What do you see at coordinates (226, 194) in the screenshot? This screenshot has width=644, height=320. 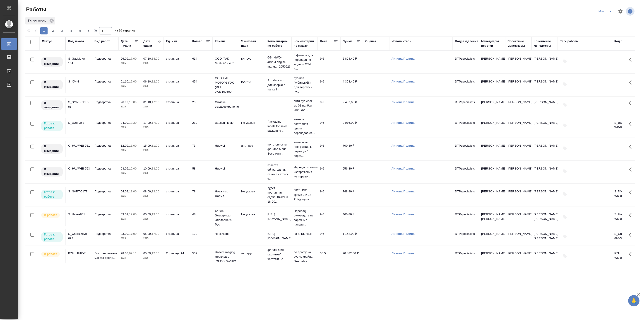 I see `p: Новартис Фарма` at bounding box center [226, 194].